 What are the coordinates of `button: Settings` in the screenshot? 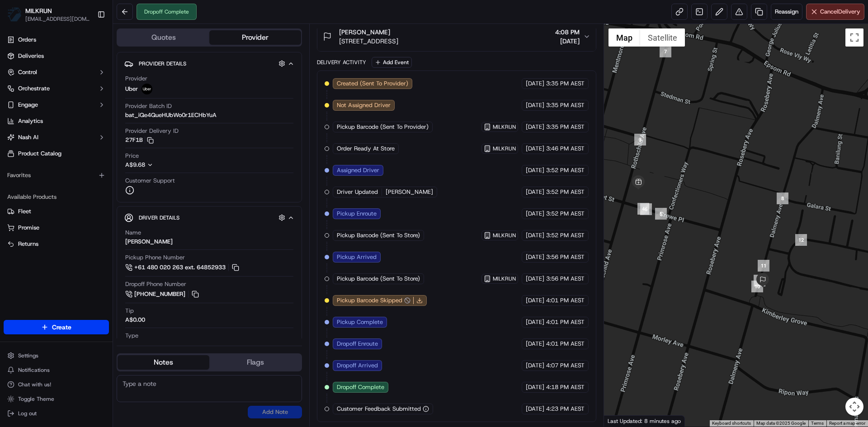 It's located at (56, 356).